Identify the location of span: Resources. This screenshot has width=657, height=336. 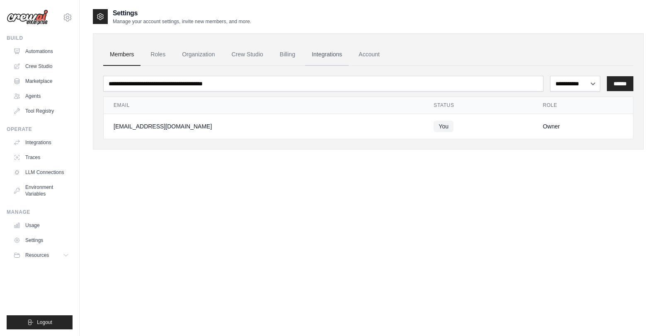
(37, 255).